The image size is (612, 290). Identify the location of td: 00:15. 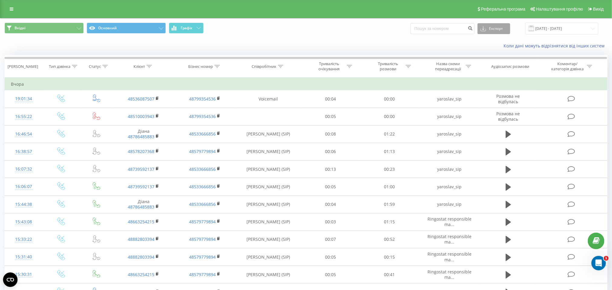
(389, 257).